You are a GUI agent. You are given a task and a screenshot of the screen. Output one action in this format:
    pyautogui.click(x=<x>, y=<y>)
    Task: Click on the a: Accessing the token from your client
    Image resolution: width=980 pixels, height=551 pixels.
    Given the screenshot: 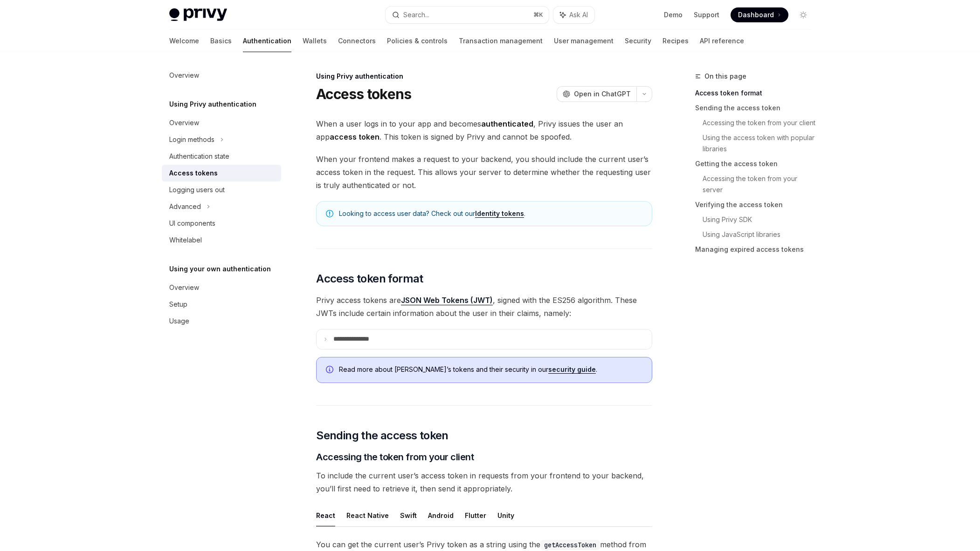 What is the action you would take?
    pyautogui.click(x=760, y=123)
    